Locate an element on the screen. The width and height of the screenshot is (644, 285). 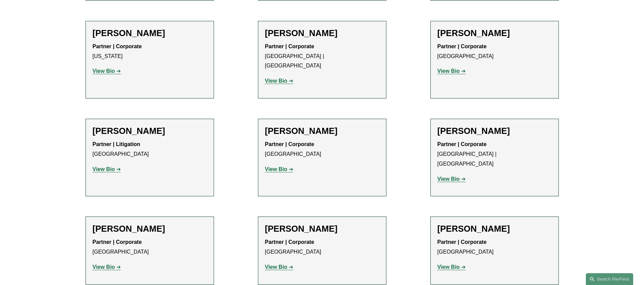
a: Search this site is located at coordinates (610, 279).